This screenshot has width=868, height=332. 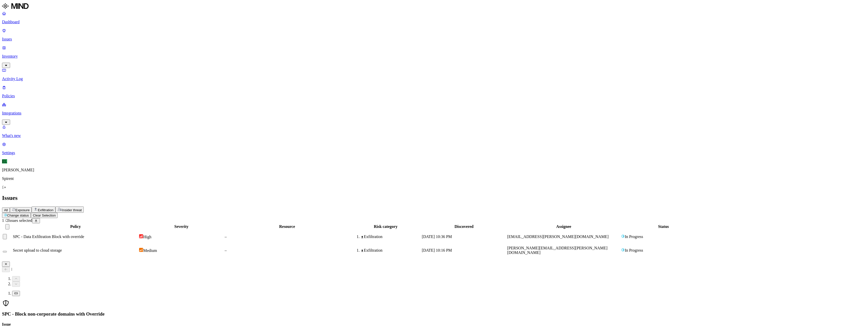 What do you see at coordinates (434, 56) in the screenshot?
I see `p: Inventory` at bounding box center [434, 56].